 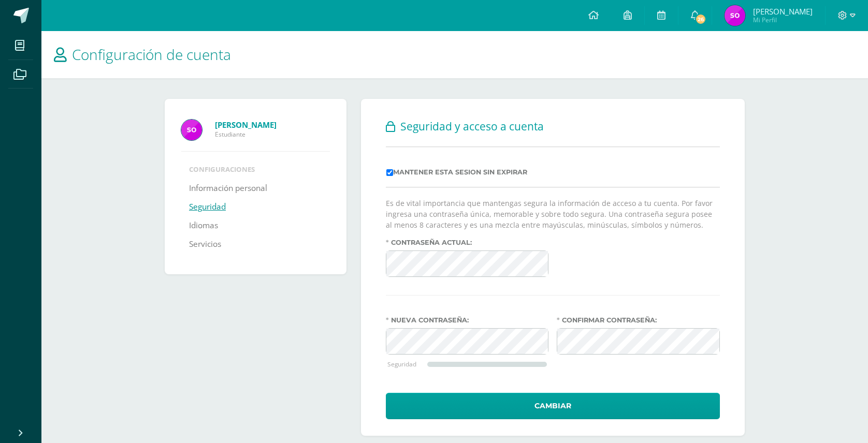 What do you see at coordinates (552, 405) in the screenshot?
I see `button: Cambiar` at bounding box center [552, 405].